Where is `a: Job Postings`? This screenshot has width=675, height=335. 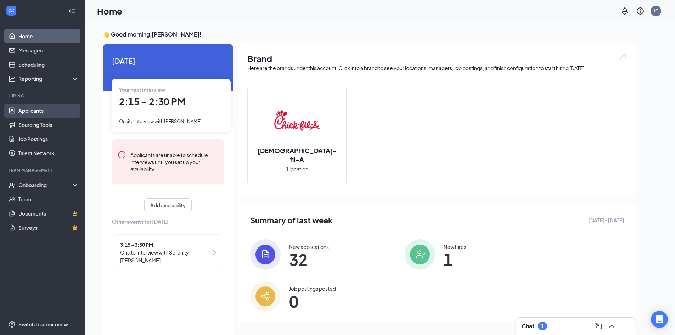 a: Job Postings is located at coordinates (49, 139).